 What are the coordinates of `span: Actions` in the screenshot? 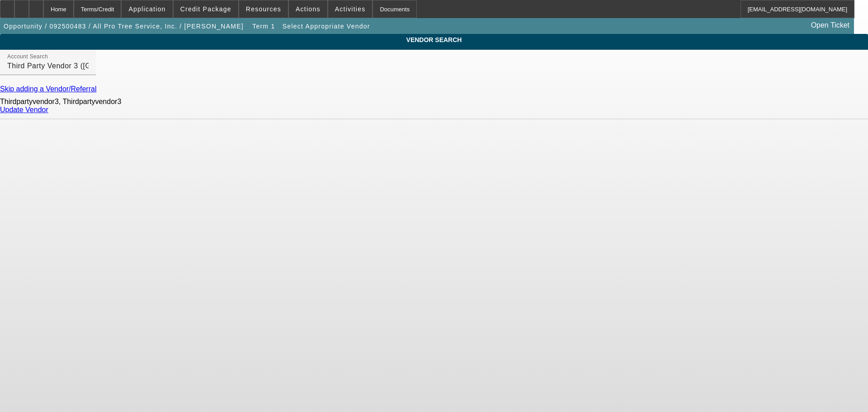 It's located at (308, 9).